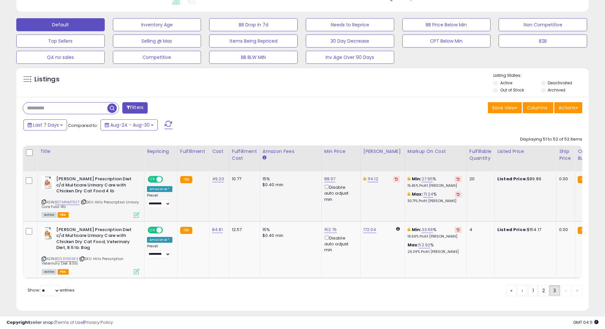  What do you see at coordinates (446, 41) in the screenshot?
I see `button: CPT Below Min` at bounding box center [446, 41].